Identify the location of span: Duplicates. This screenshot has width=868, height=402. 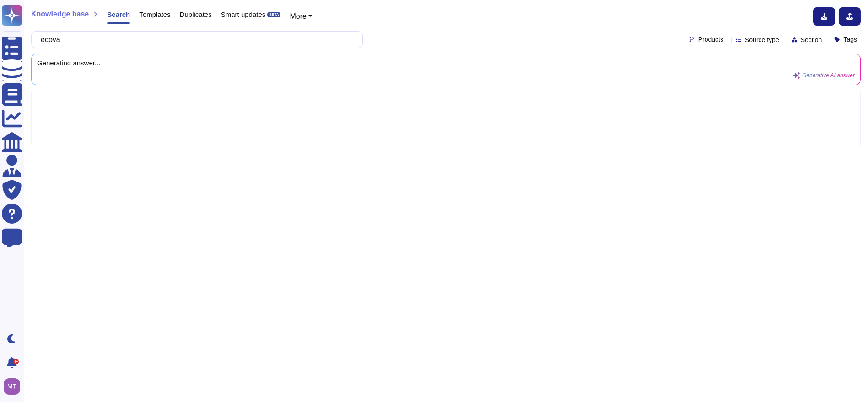
(196, 14).